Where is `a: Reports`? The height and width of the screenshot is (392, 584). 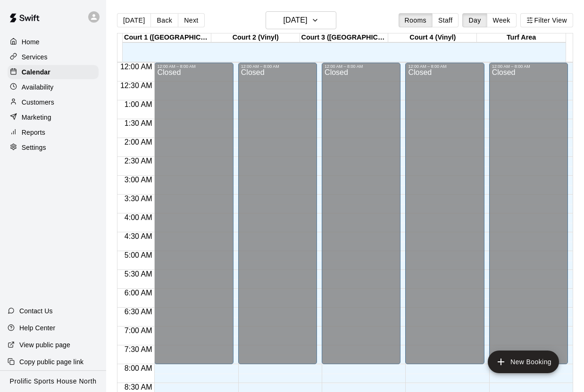 a: Reports is located at coordinates (53, 133).